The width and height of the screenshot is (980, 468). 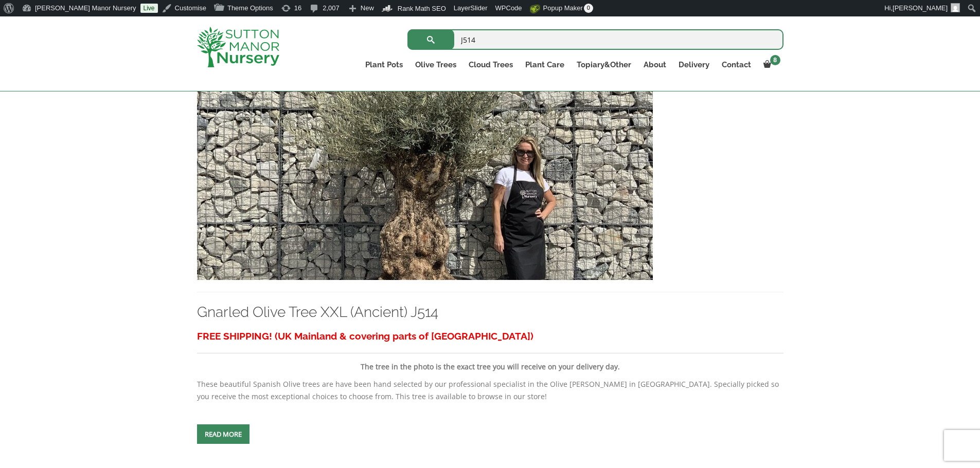 What do you see at coordinates (545, 64) in the screenshot?
I see `a: Plant Care` at bounding box center [545, 64].